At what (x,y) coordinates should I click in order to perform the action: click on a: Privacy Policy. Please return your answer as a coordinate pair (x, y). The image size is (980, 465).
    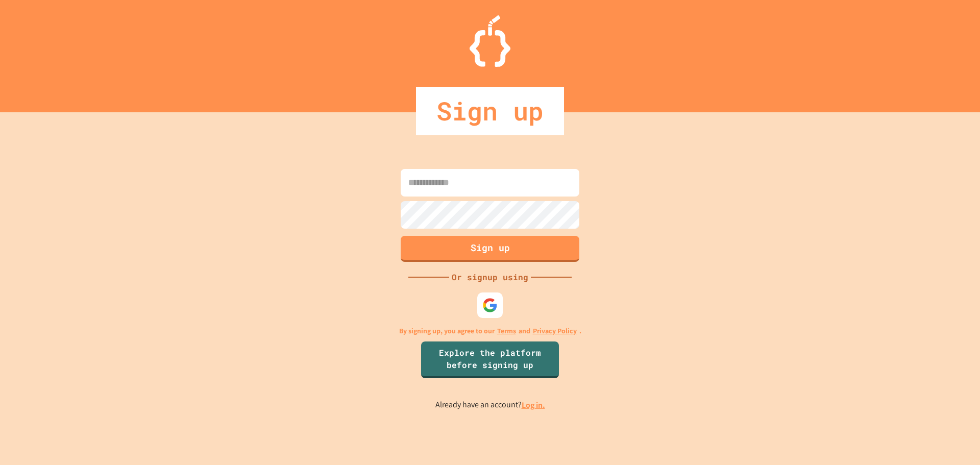
    Looking at the image, I should click on (555, 331).